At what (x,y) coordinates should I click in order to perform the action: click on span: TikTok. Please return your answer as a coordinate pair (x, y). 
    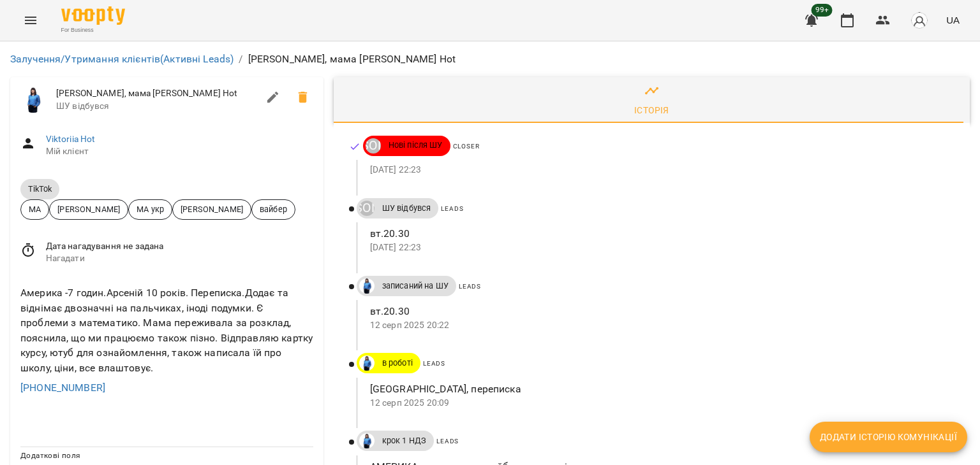
    Looking at the image, I should click on (39, 189).